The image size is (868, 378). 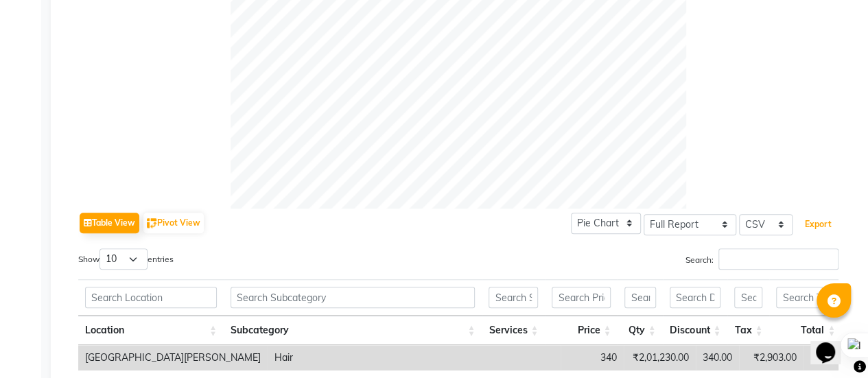 What do you see at coordinates (640, 330) in the screenshot?
I see `th: Qty: activate to sort column ascending` at bounding box center [640, 330].